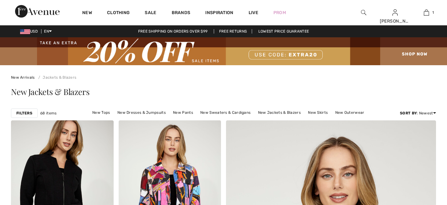  What do you see at coordinates (427, 13) in the screenshot?
I see `a: 1` at bounding box center [427, 13].